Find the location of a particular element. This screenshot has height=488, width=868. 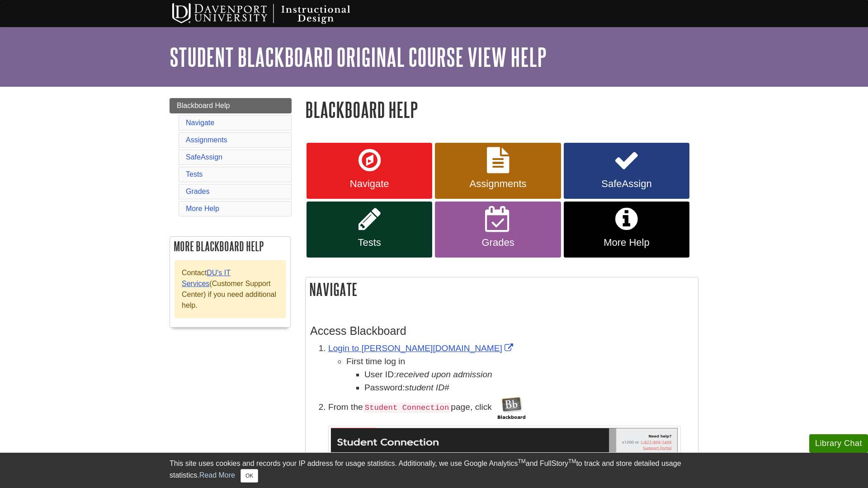

span: Tests is located at coordinates (370, 242).